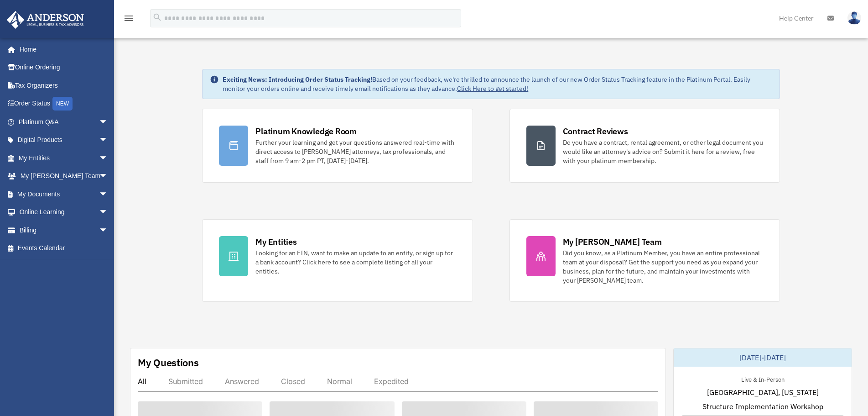 This screenshot has height=416, width=868. What do you see at coordinates (337, 260) in the screenshot?
I see `a: My Entities Looking for an EIN, want to make an update to an entity, or sign up for a bank accoun...` at bounding box center [337, 260].